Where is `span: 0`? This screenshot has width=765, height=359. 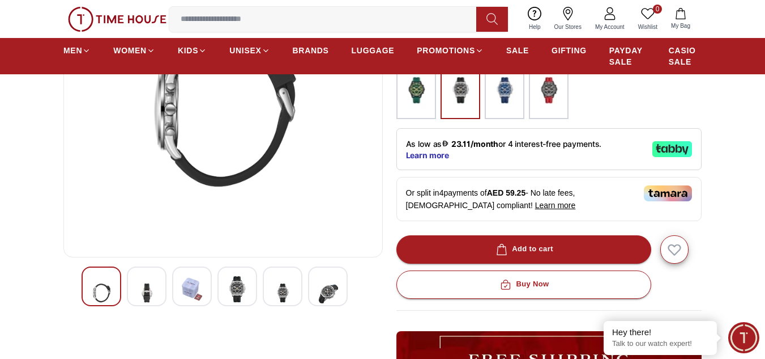
span: 0 is located at coordinates (658, 9).